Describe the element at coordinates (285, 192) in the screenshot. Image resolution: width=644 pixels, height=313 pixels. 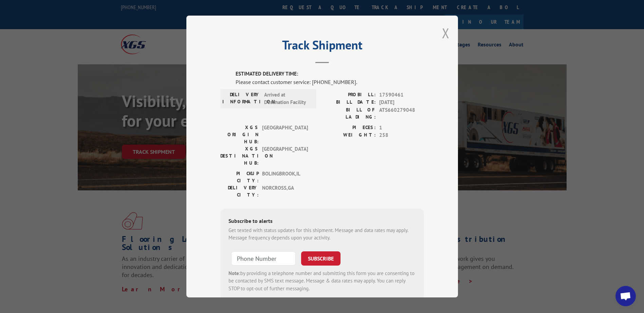
I see `span: NORCROSS , GA` at that location.